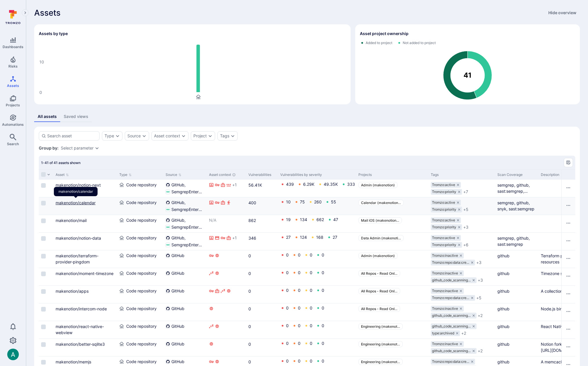  Describe the element at coordinates (379, 291) in the screenshot. I see `a: All Repos - Read Only (makenotion)` at that location.